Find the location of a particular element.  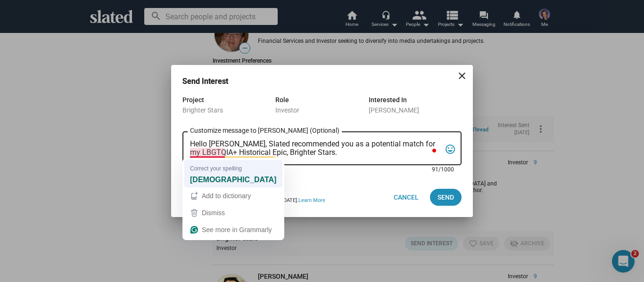

button: Cancel is located at coordinates (406, 197).